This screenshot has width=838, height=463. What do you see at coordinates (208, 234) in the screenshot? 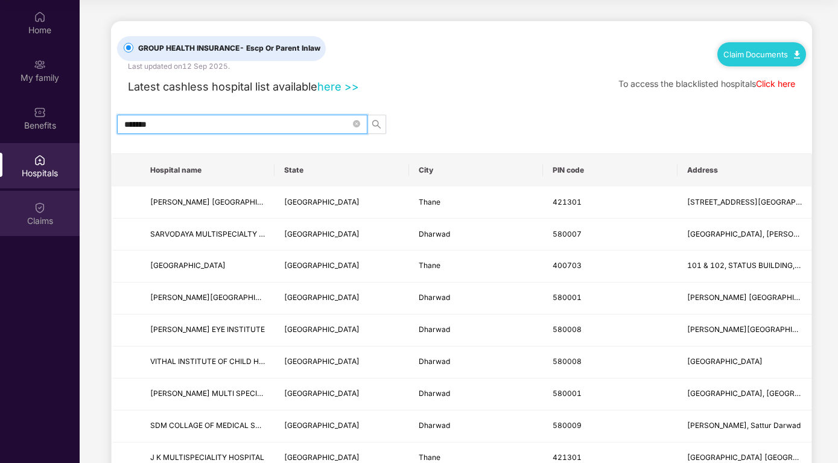
I see `td: SARVODAYA MULTISPECIALTY HOSPITAL FERTILITY IVF AND RESEARCH CENTER` at bounding box center [208, 234].